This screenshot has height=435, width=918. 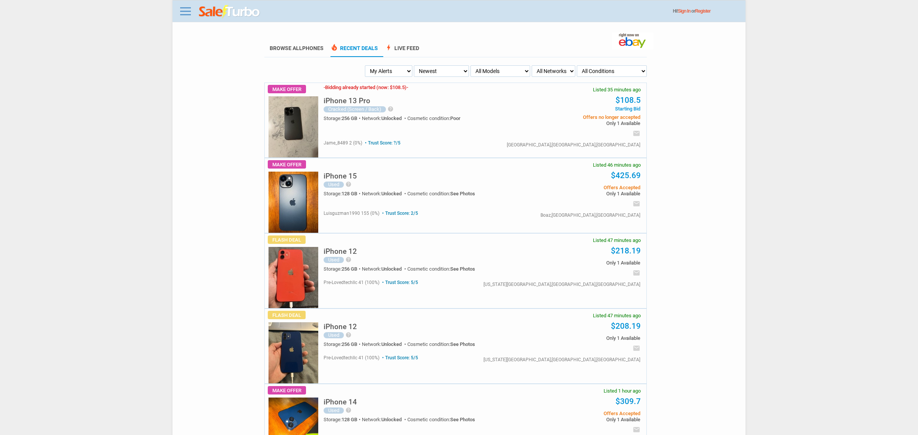 I want to click on a: $218.19, so click(x=626, y=251).